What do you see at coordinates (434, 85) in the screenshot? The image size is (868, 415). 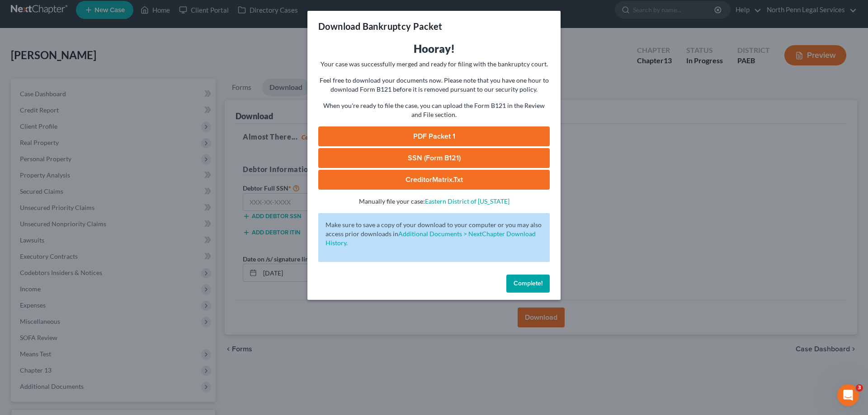 I see `p: Feel free to download your documents now. Please note that you have one hour to download Form B12...` at bounding box center [434, 85].